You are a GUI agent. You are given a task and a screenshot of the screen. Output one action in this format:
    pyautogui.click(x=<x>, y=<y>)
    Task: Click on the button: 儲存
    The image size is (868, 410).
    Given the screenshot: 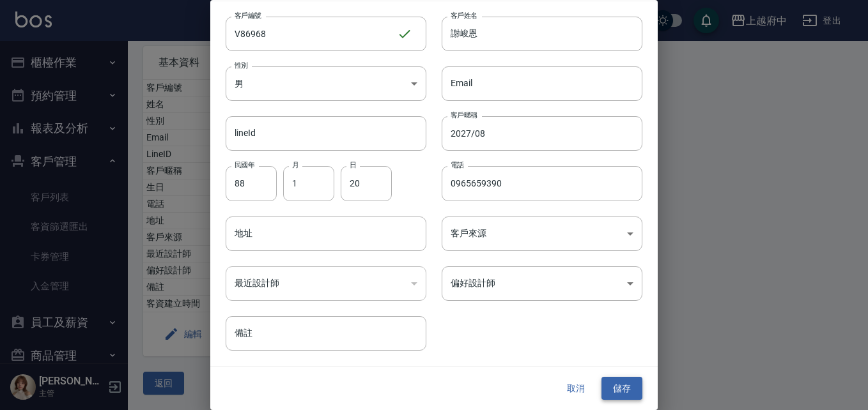 What is the action you would take?
    pyautogui.click(x=622, y=388)
    